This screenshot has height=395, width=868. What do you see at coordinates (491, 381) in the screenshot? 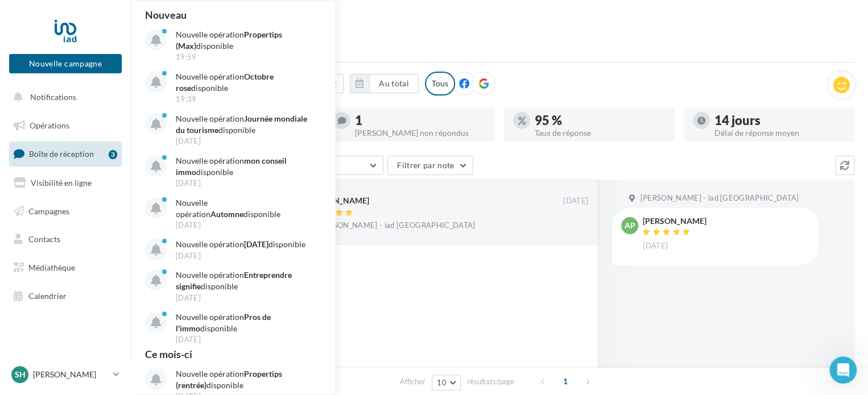
I see `span: résultats/page` at bounding box center [491, 381].